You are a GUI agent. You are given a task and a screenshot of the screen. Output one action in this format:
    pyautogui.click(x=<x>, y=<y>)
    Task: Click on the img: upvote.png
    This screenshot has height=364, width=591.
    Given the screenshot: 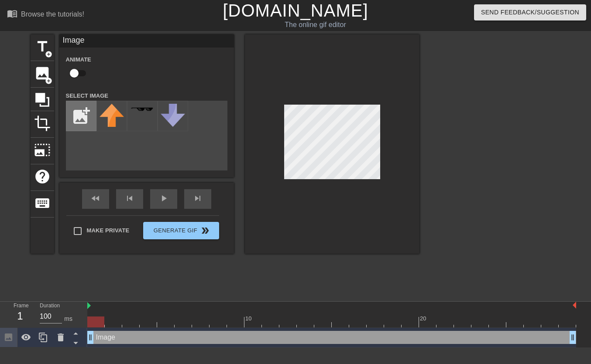 What is the action you would take?
    pyautogui.click(x=112, y=116)
    